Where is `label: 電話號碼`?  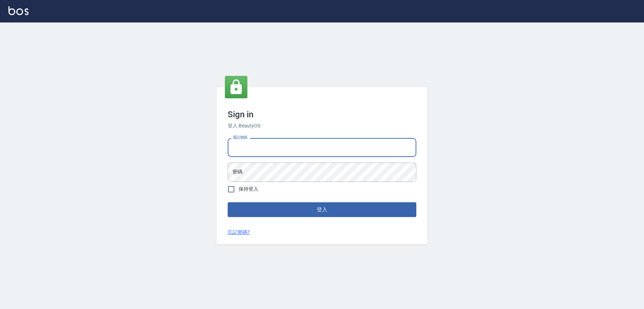
label: 電話號碼 is located at coordinates (240, 137).